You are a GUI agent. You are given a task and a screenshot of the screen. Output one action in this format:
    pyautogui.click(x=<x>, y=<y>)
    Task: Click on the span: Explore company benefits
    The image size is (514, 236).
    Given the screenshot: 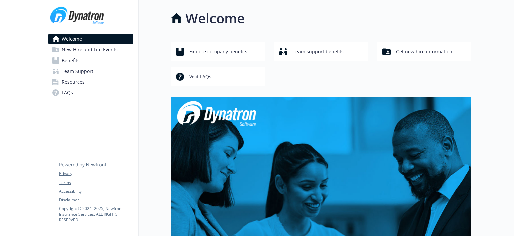 What is the action you would take?
    pyautogui.click(x=218, y=52)
    